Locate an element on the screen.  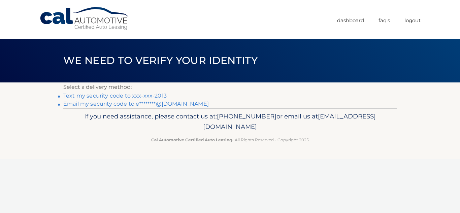
span: We need to verify your identity is located at coordinates (160, 60).